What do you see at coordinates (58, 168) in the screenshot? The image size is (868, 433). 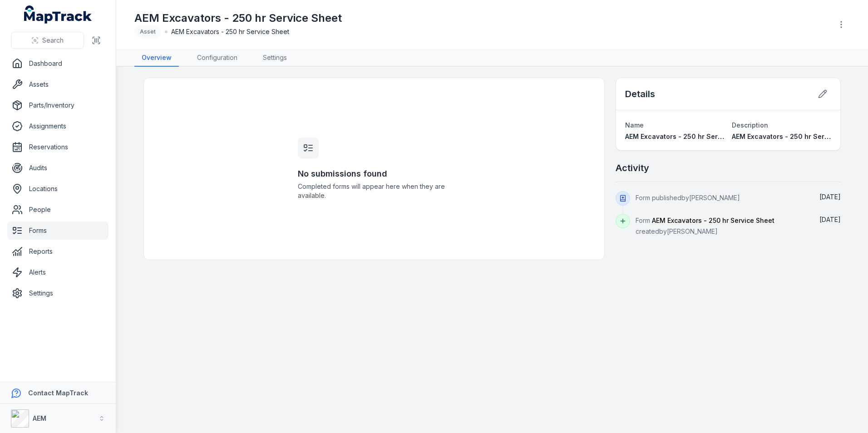 I see `a: Audits` at bounding box center [58, 168].